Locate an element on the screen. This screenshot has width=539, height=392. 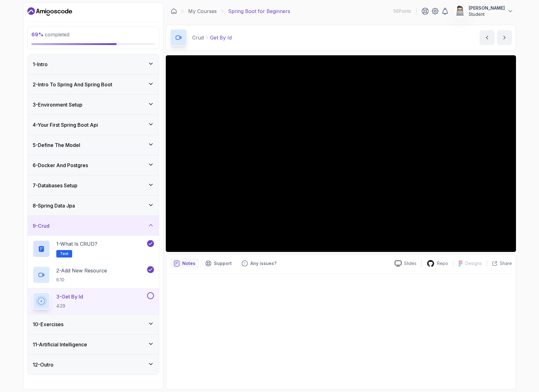
h3: 1 - Intro is located at coordinates (40, 64).